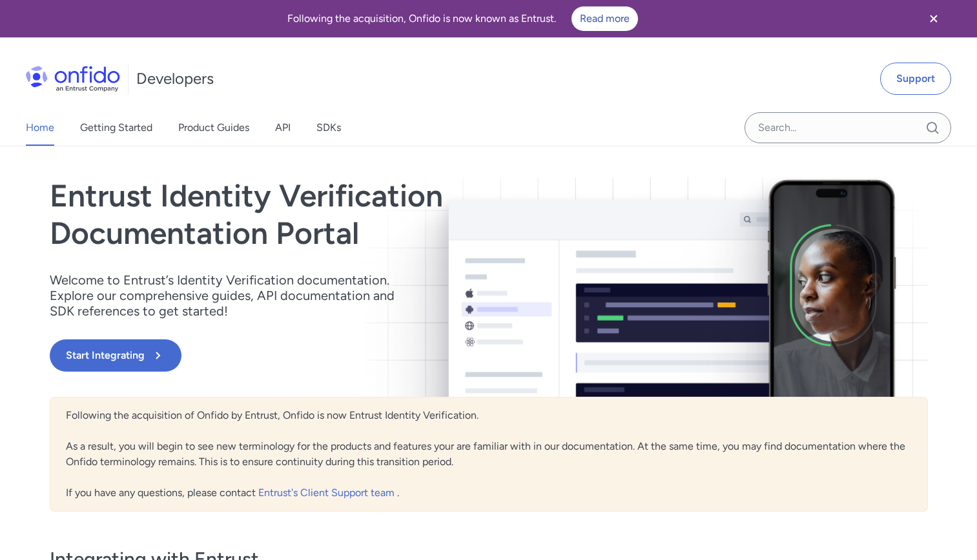  Describe the element at coordinates (116, 128) in the screenshot. I see `a: Getting Started` at that location.